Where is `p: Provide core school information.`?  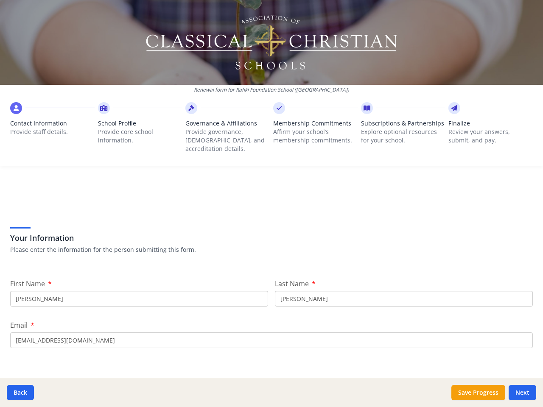 p: Provide core school information. is located at coordinates (140, 136).